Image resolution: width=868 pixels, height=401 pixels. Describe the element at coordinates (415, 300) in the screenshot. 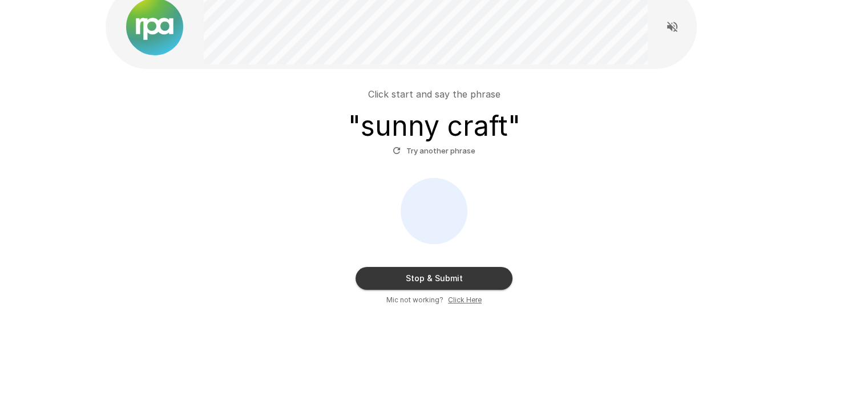

I see `span: Mic not working?` at that location.